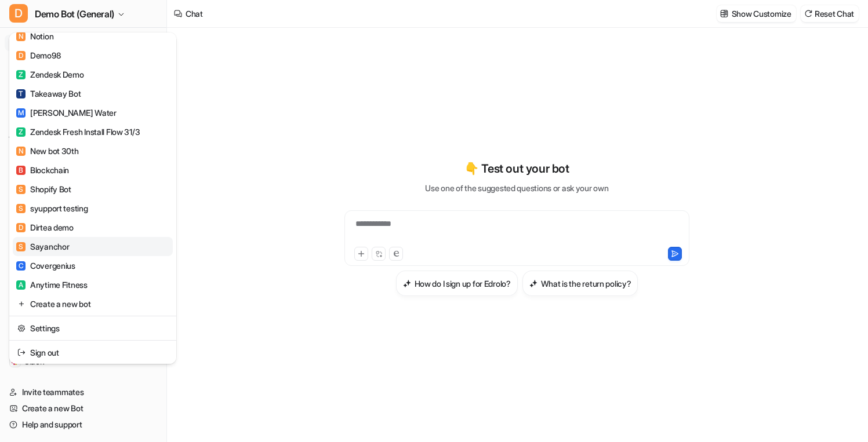 The width and height of the screenshot is (868, 442). What do you see at coordinates (43, 189) in the screenshot?
I see `div: Shopify Bot` at bounding box center [43, 189].